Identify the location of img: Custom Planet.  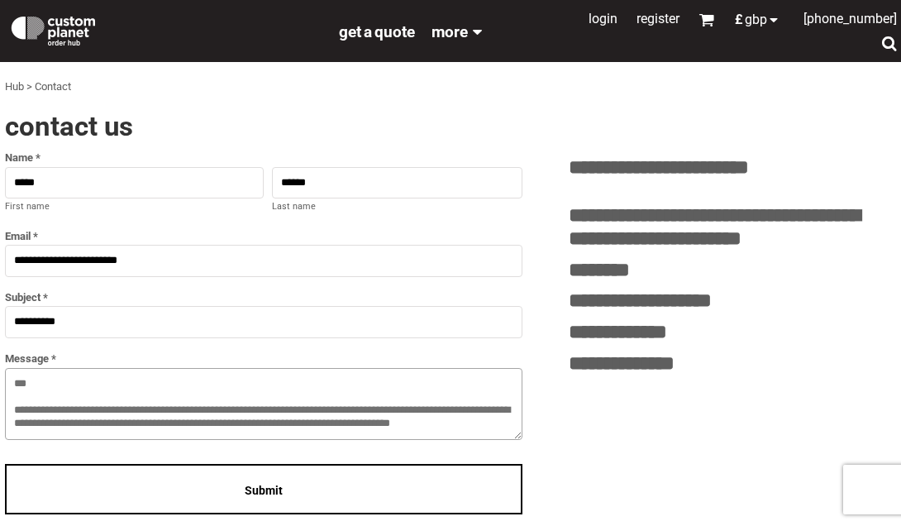
(53, 29).